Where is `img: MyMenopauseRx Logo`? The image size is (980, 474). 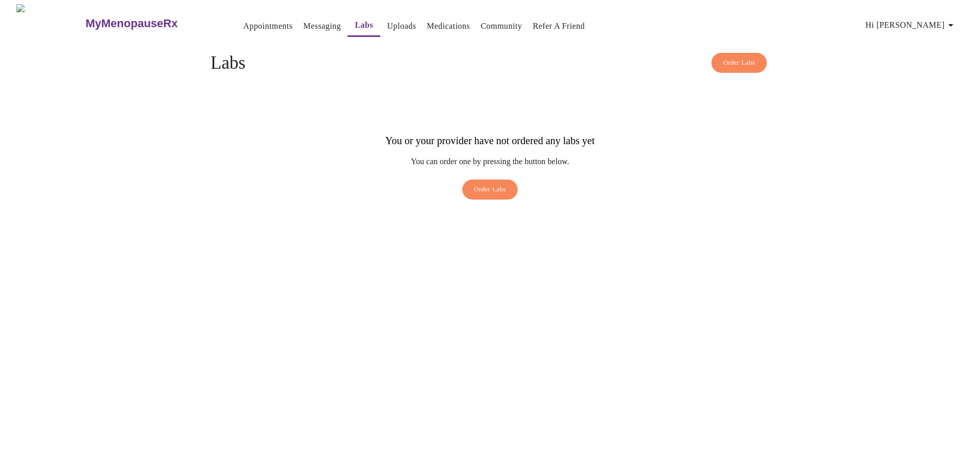
img: MyMenopauseRx Logo is located at coordinates (51, 23).